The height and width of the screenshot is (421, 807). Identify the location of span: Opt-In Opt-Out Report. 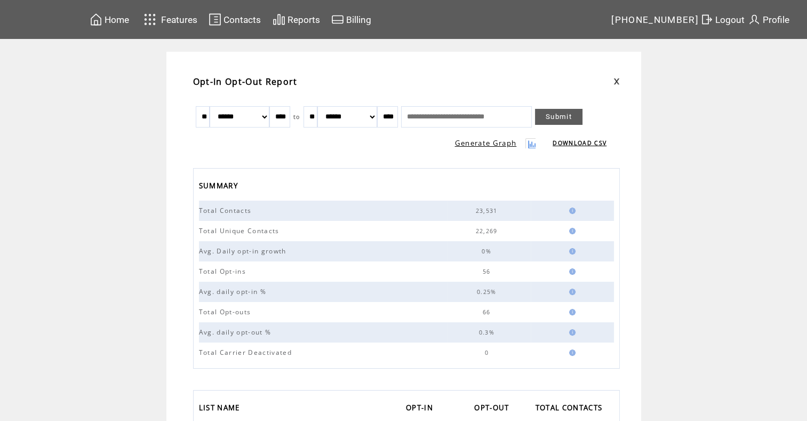
(245, 82).